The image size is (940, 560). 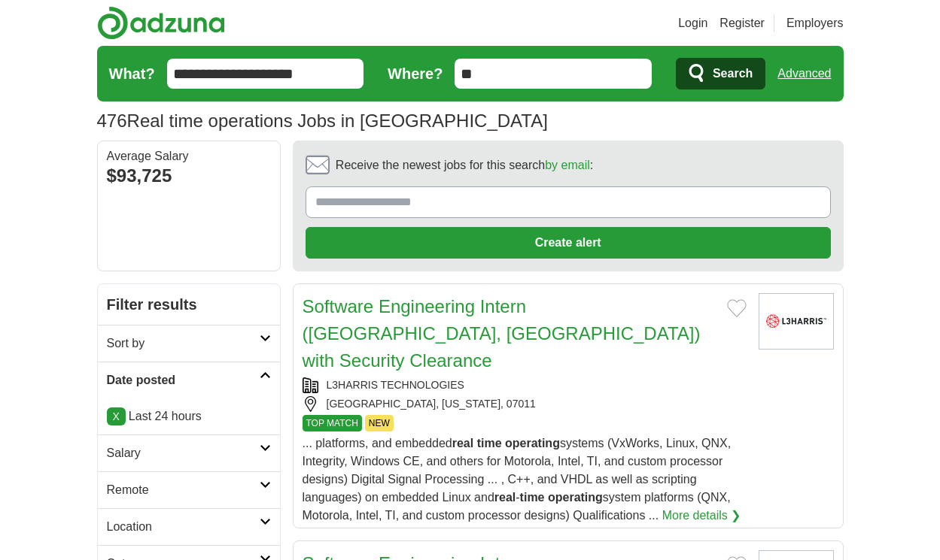 I want to click on a: Remote, so click(x=189, y=490).